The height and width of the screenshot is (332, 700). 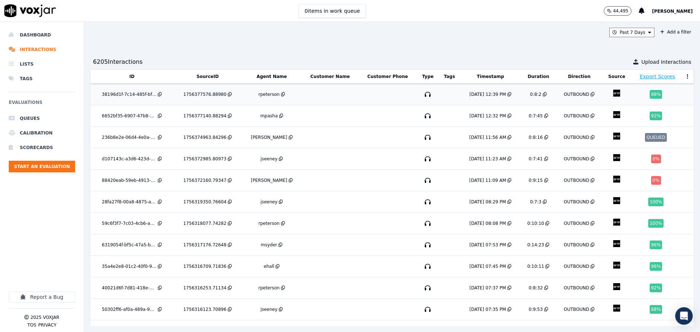 What do you see at coordinates (42, 133) in the screenshot?
I see `li: Calibration` at bounding box center [42, 133].